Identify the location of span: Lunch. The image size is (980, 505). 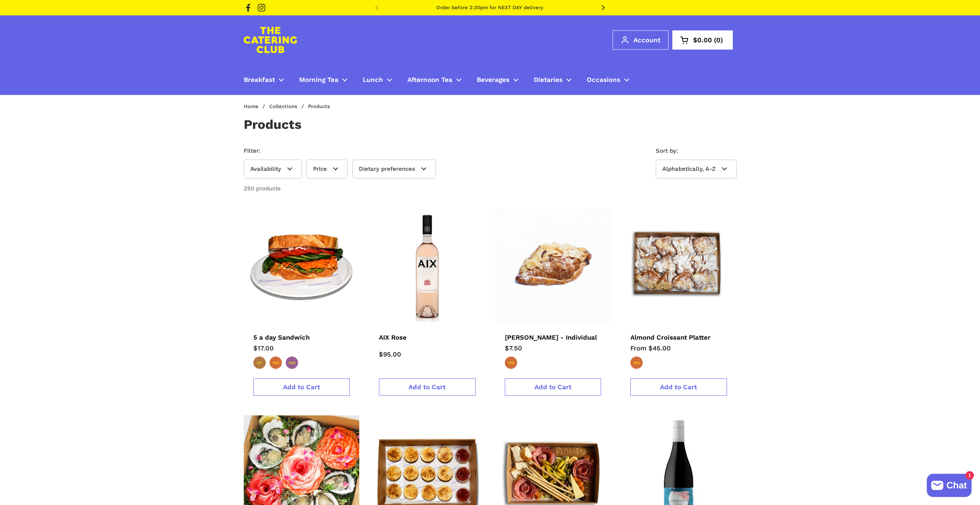
(373, 80).